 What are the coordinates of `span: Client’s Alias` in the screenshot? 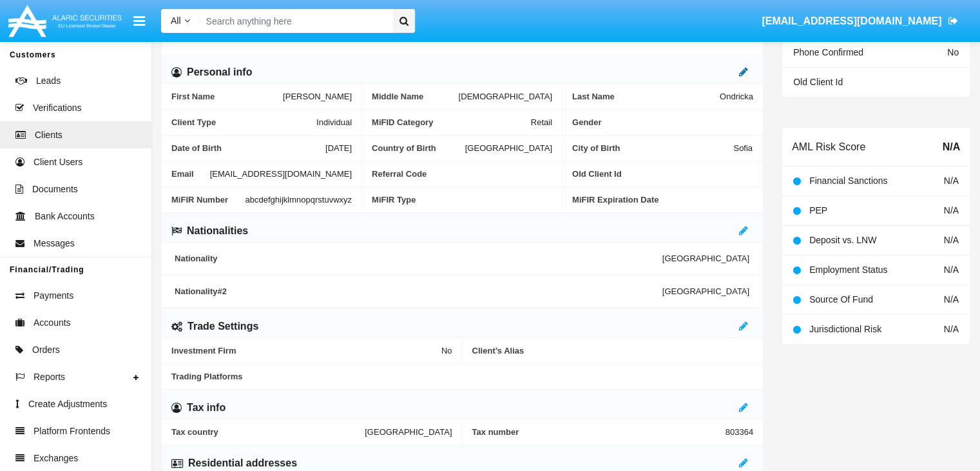 It's located at (612, 350).